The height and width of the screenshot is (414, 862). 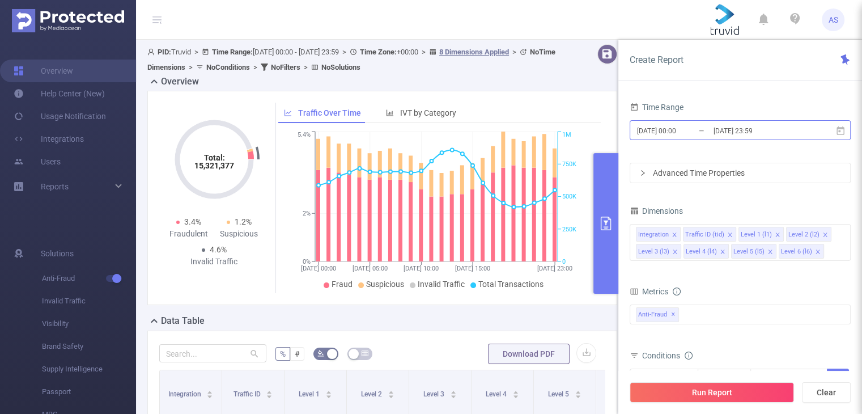 I want to click on span: Traffic Over Time, so click(x=329, y=113).